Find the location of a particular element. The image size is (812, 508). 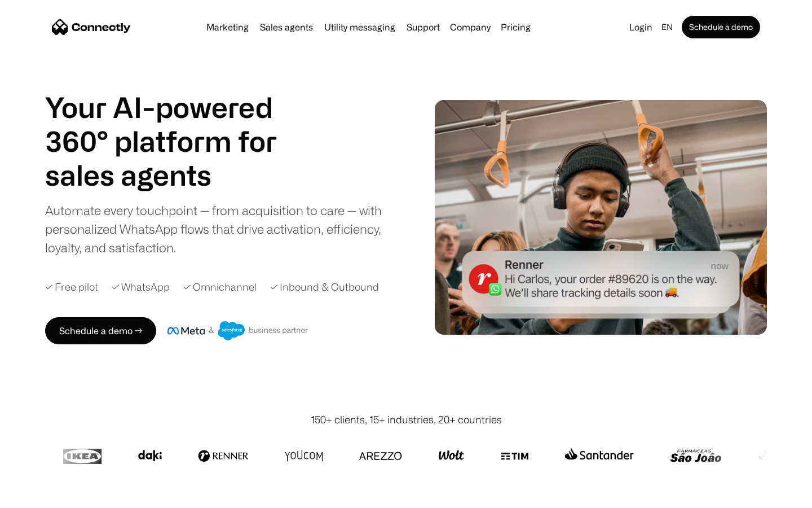

h1: Your AI-powered 360° platform for is located at coordinates (175, 124).